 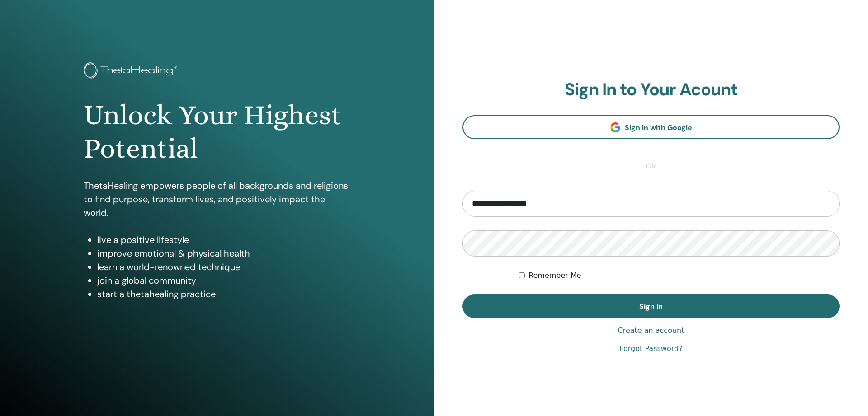 What do you see at coordinates (224, 280) in the screenshot?
I see `li: join a global community` at bounding box center [224, 280].